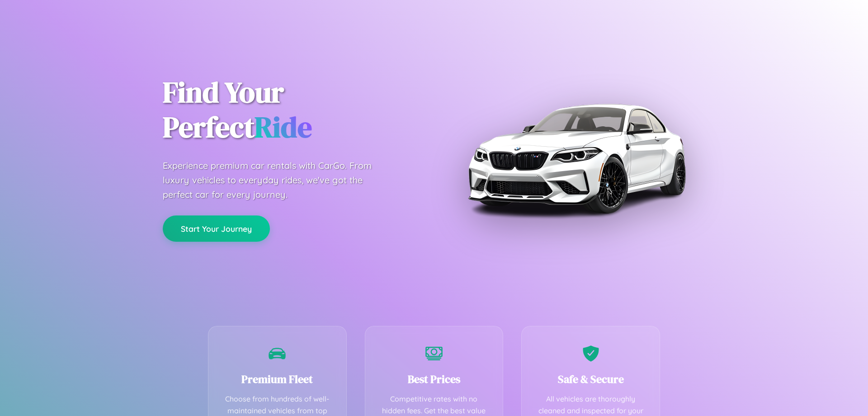 The image size is (868, 416). Describe the element at coordinates (283, 127) in the screenshot. I see `span: Ride` at that location.